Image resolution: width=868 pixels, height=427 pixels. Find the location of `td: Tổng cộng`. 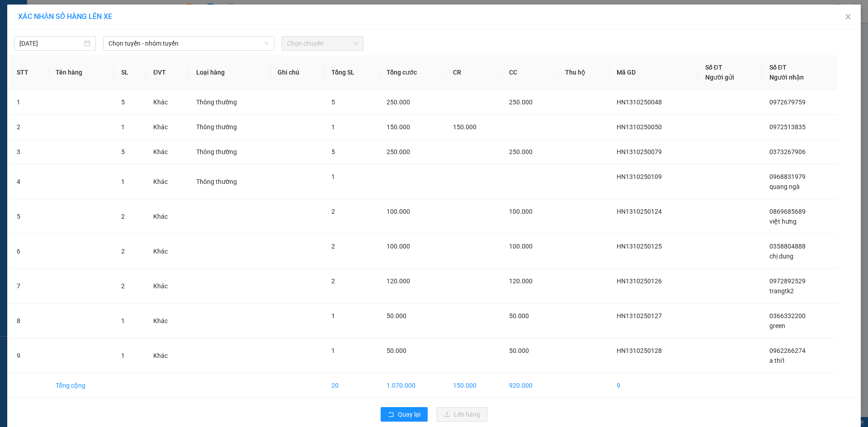

td: Tổng cộng is located at coordinates (81, 386).